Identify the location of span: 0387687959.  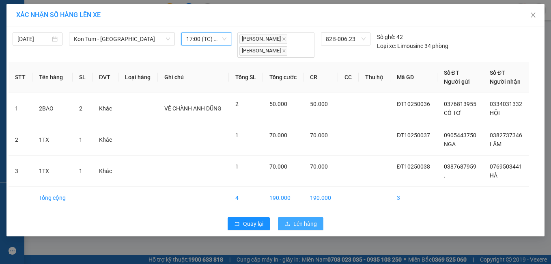
(460, 166).